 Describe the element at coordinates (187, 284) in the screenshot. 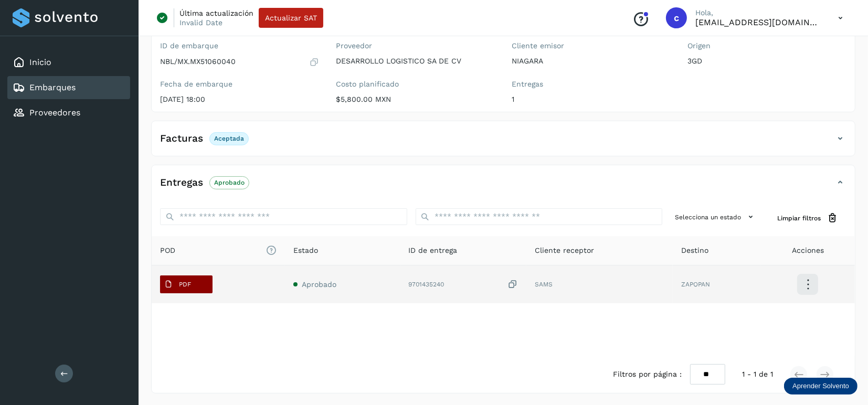

I see `button: PDF` at that location.